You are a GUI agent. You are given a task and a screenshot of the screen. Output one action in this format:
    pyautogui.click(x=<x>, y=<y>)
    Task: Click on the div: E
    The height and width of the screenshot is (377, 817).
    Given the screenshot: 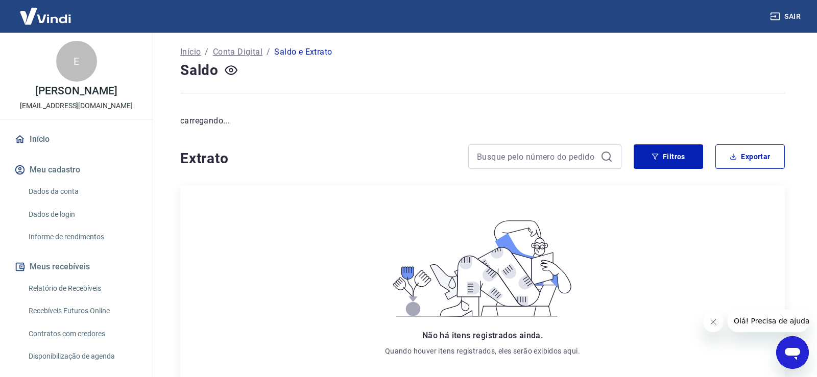 What is the action you would take?
    pyautogui.click(x=77, y=61)
    